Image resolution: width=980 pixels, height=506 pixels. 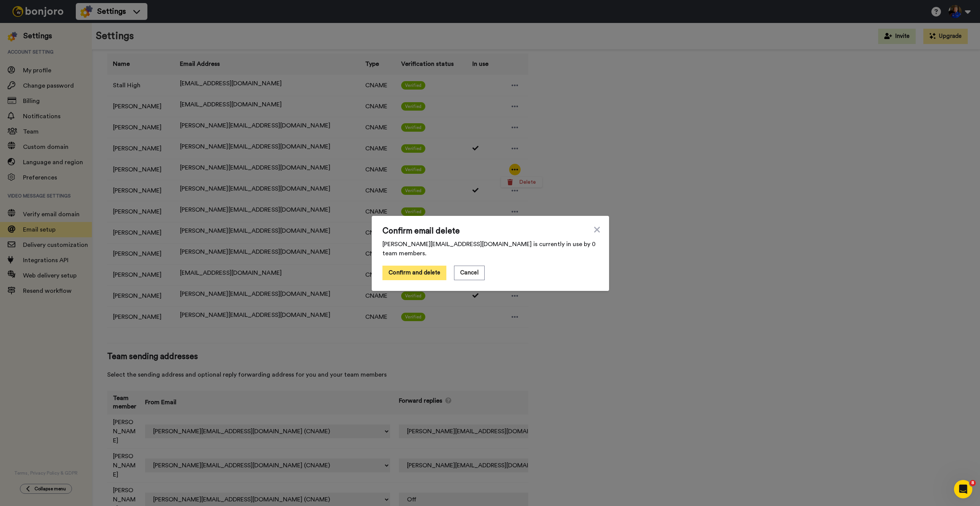 I want to click on button: Confirm and delete, so click(x=414, y=273).